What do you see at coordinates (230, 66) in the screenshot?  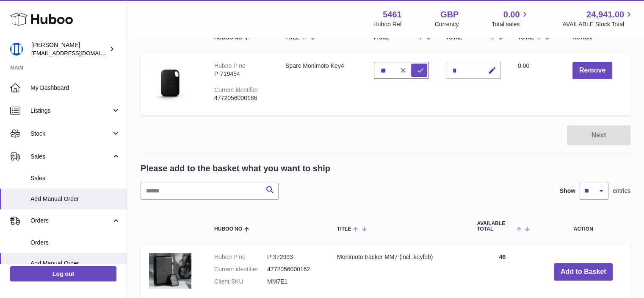 I see `div: Huboo P no` at bounding box center [230, 66].